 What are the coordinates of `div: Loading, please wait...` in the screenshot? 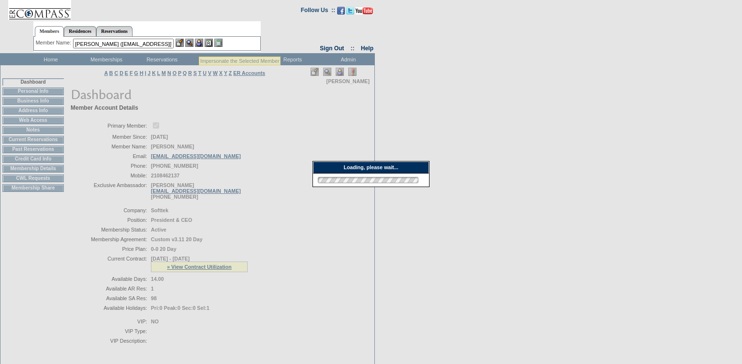 It's located at (371, 167).